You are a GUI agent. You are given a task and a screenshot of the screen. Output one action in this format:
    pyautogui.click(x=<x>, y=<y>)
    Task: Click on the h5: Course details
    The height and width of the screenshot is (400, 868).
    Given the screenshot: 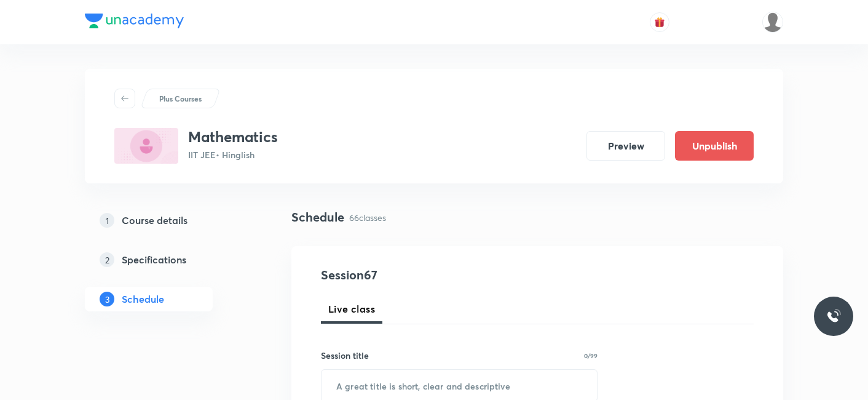 What is the action you would take?
    pyautogui.click(x=154, y=220)
    